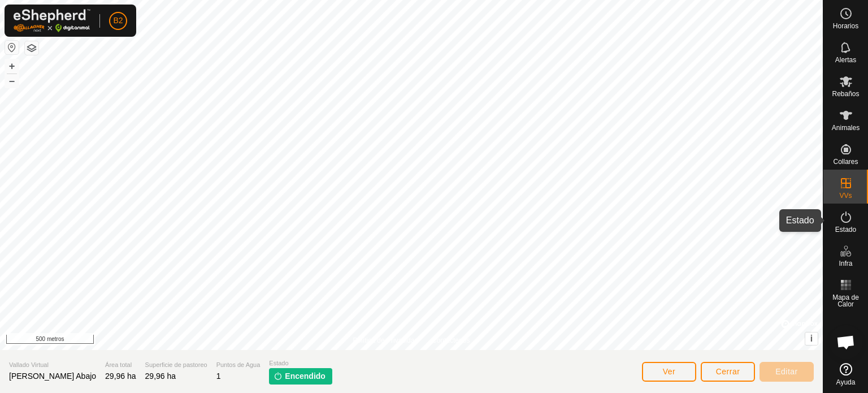 The height and width of the screenshot is (393, 868). Describe the element at coordinates (450, 340) in the screenshot. I see `font: Contáctenos` at that location.